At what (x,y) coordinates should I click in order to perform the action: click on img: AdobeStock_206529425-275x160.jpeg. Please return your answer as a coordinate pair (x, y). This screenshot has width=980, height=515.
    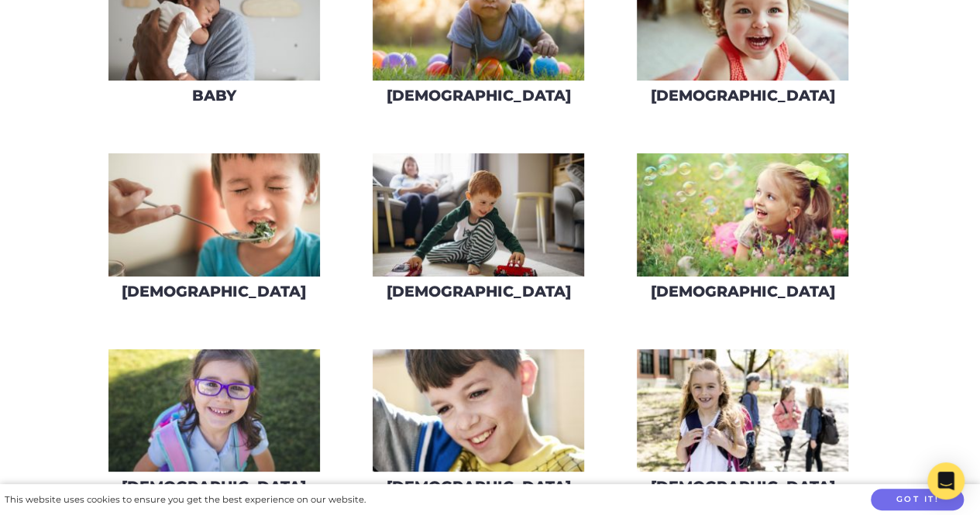
    Looking at the image, I should click on (742, 411).